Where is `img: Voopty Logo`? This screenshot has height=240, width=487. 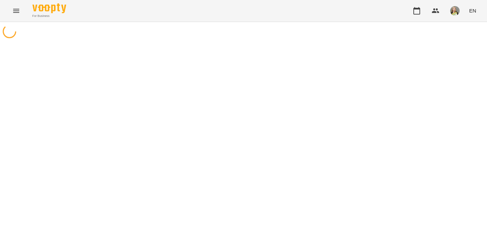 img: Voopty Logo is located at coordinates (49, 8).